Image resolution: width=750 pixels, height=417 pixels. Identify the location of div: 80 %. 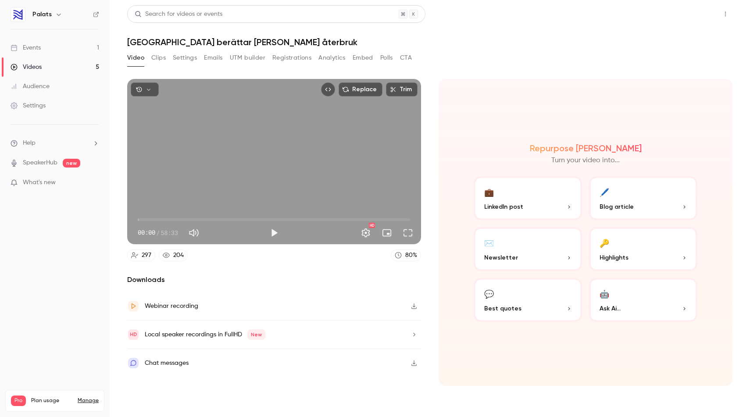
(411, 255).